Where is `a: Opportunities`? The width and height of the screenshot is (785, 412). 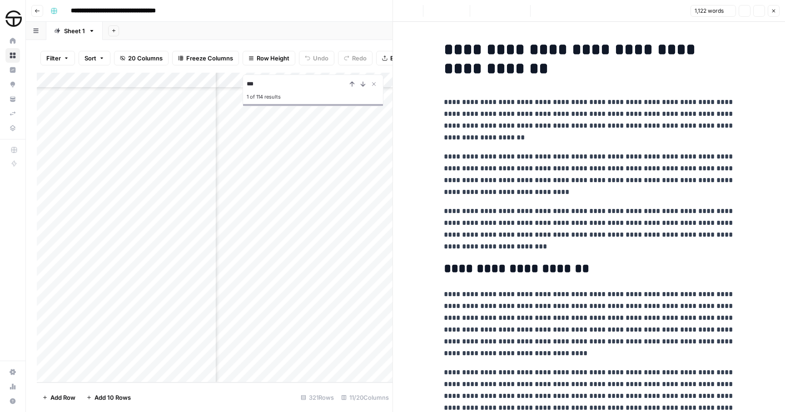
a: Opportunities is located at coordinates (13, 85).